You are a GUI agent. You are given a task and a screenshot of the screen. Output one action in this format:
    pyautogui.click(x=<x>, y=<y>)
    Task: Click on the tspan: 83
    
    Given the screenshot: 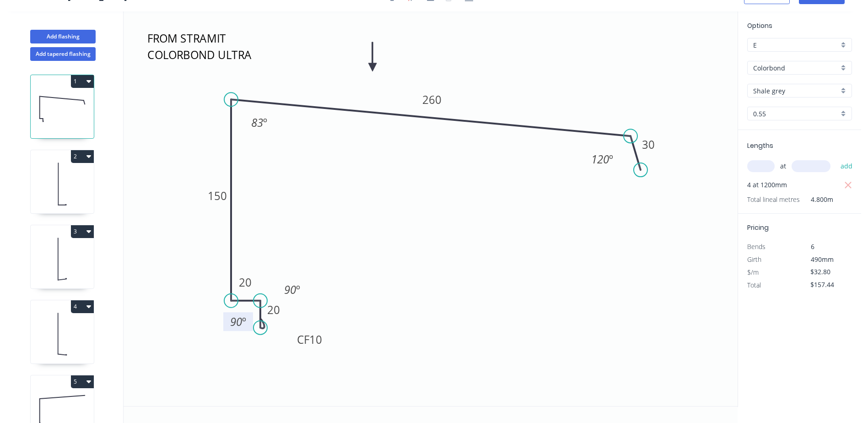 What is the action you would take?
    pyautogui.click(x=257, y=122)
    